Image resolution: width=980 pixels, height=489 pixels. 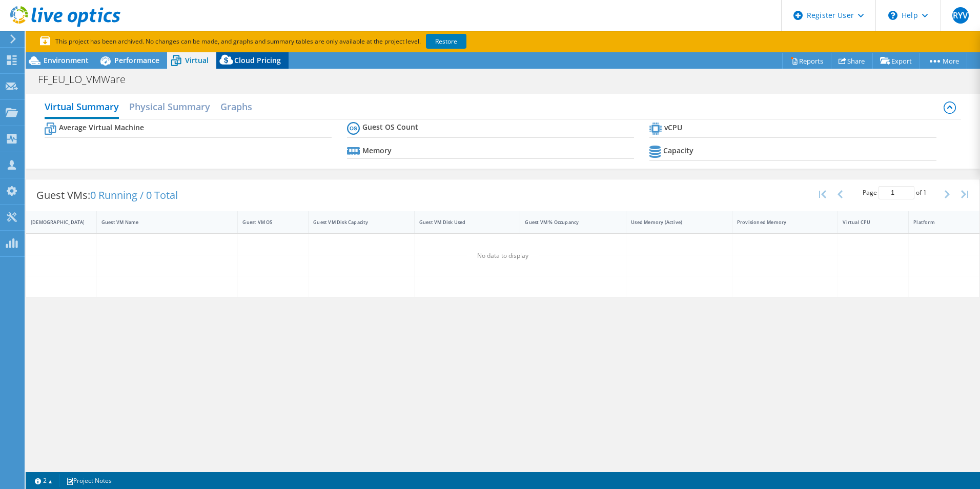 I want to click on b: Capacity, so click(x=678, y=151).